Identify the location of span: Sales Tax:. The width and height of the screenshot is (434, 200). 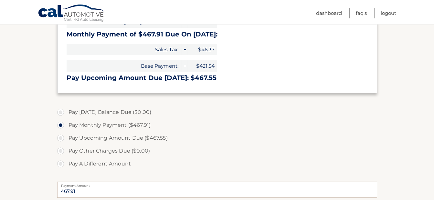
(124, 49).